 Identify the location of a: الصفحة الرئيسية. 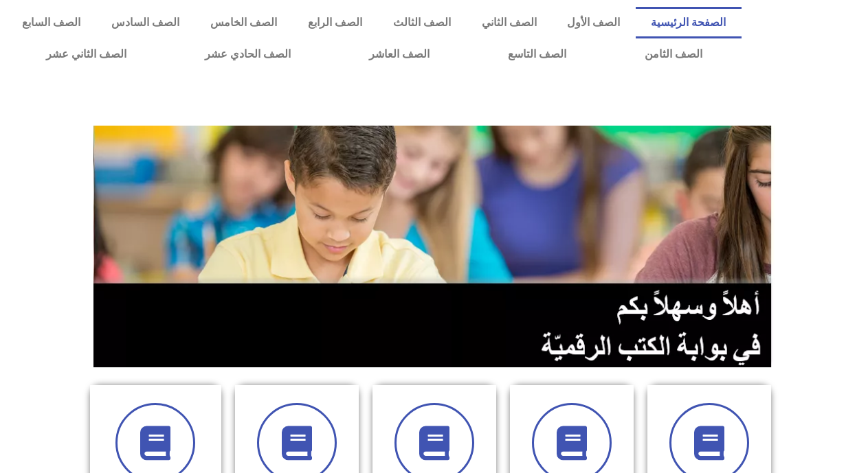
(689, 23).